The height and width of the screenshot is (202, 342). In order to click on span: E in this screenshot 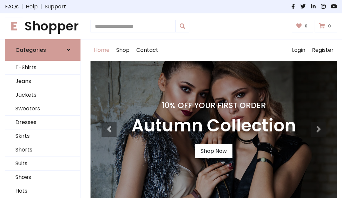, I will do `click(14, 26)`.